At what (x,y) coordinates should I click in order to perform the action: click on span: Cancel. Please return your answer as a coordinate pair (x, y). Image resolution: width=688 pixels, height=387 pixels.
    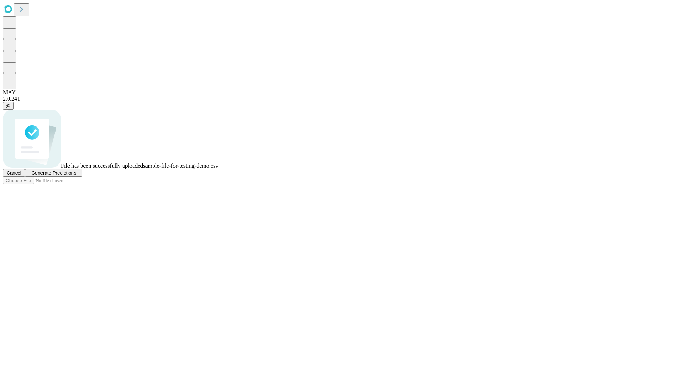
    Looking at the image, I should click on (14, 173).